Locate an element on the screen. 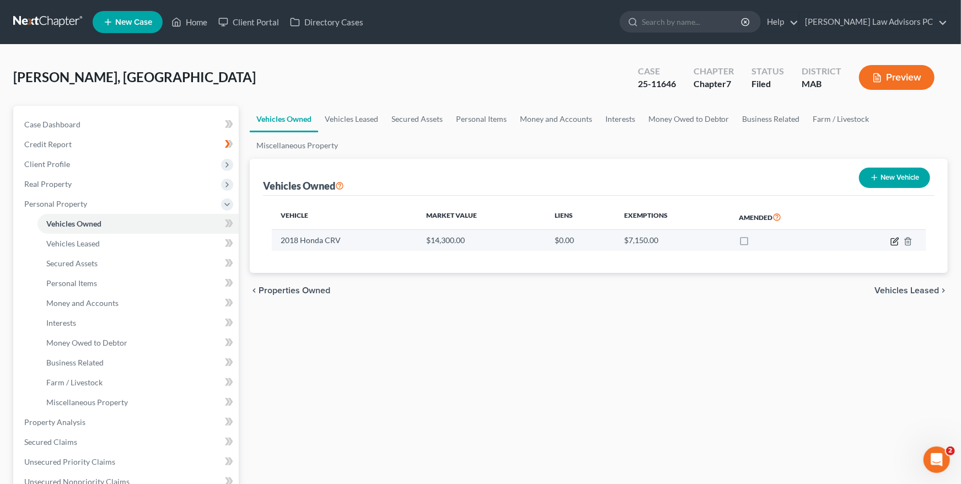 The image size is (961, 484). span: Case Dashboard is located at coordinates (52, 124).